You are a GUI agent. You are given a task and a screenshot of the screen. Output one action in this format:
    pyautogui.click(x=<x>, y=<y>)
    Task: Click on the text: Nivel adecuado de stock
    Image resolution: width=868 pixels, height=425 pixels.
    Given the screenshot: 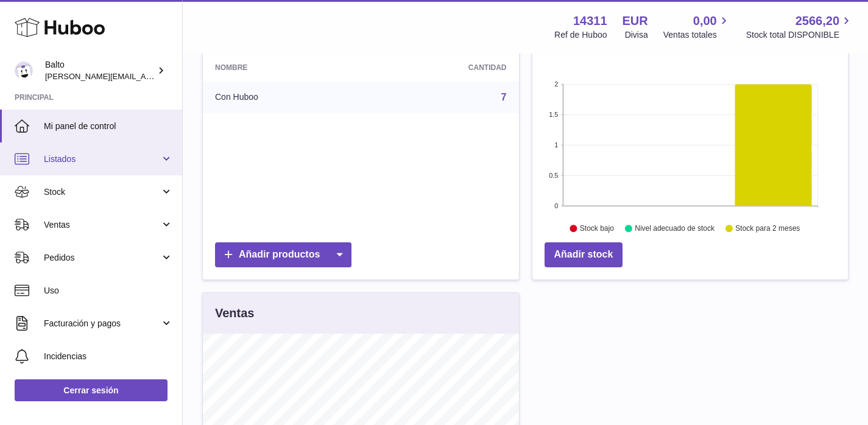 What is the action you would take?
    pyautogui.click(x=674, y=228)
    